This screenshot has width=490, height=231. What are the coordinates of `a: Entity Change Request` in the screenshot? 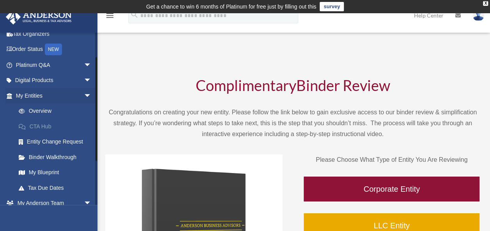 It's located at (57, 142).